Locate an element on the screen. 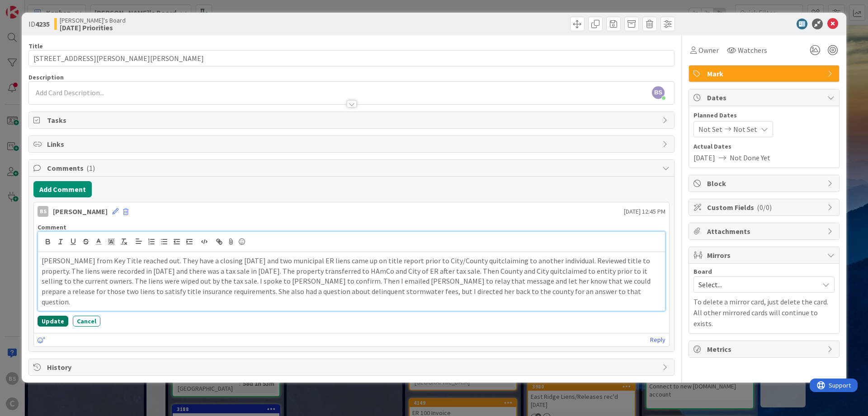  div: BS is located at coordinates (43, 212).